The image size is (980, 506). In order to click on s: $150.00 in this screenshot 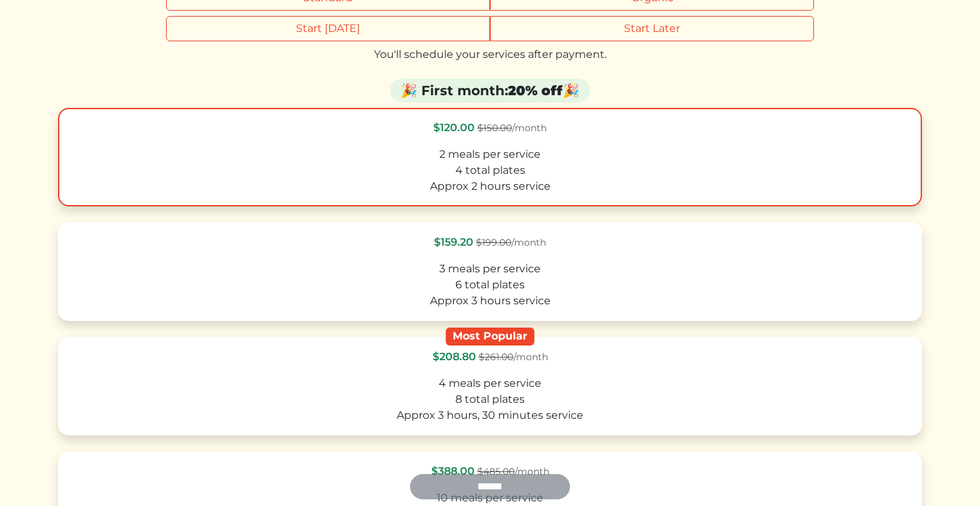, I will do `click(494, 128)`.